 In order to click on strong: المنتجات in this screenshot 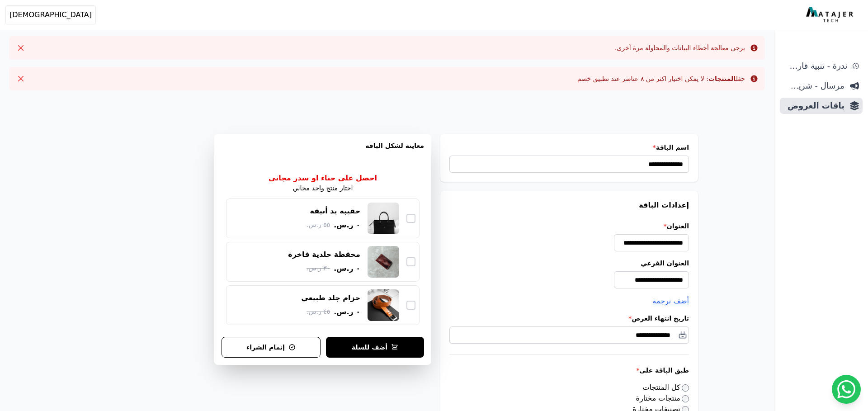, I will do `click(722, 78)`.